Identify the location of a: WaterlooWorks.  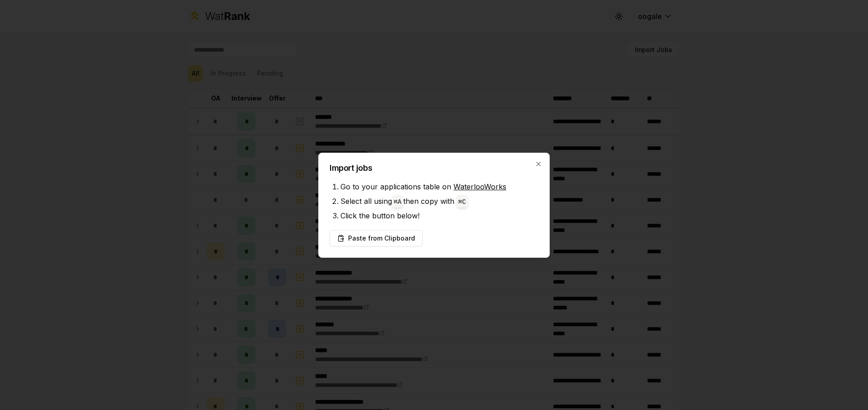
(479, 187).